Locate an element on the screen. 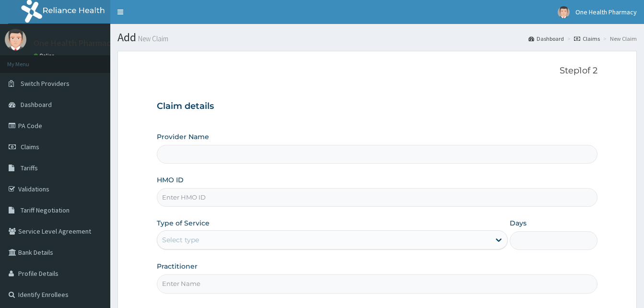  span: Switch Providers is located at coordinates (45, 84).